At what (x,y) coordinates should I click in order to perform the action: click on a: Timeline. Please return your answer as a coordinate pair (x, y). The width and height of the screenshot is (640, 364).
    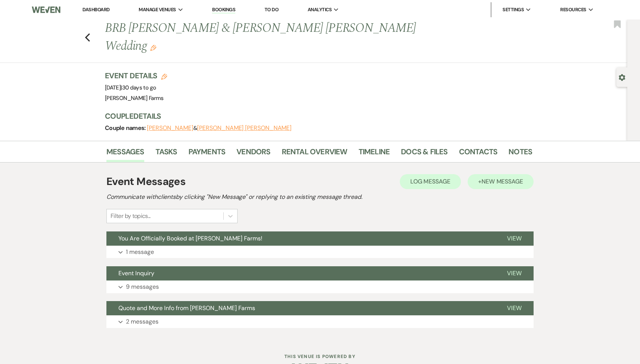
    Looking at the image, I should click on (375, 154).